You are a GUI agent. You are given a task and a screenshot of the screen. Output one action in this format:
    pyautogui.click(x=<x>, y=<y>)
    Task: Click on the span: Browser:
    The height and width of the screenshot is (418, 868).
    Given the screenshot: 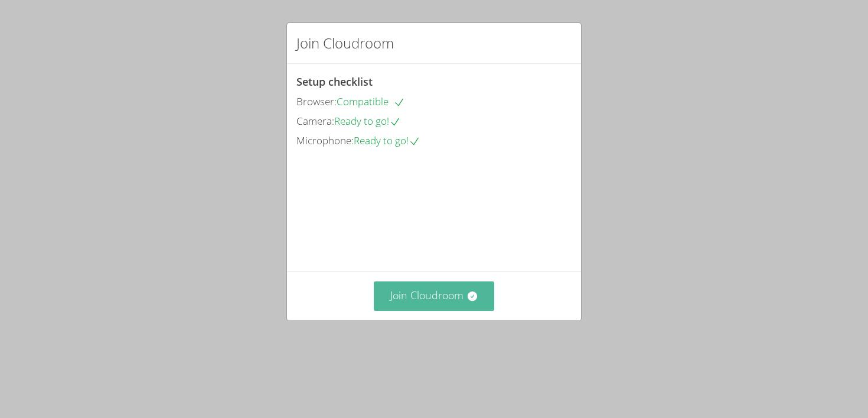 What is the action you would take?
    pyautogui.click(x=317, y=101)
    